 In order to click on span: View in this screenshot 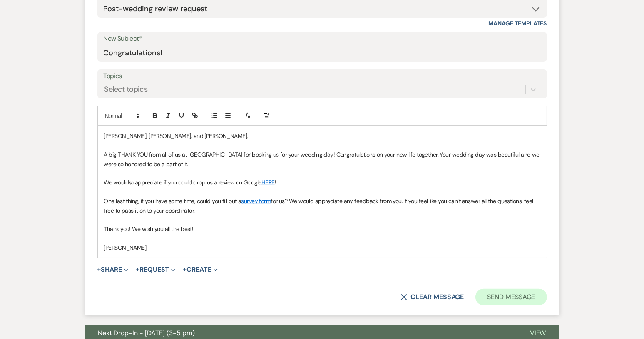, I will do `click(538, 333)`.